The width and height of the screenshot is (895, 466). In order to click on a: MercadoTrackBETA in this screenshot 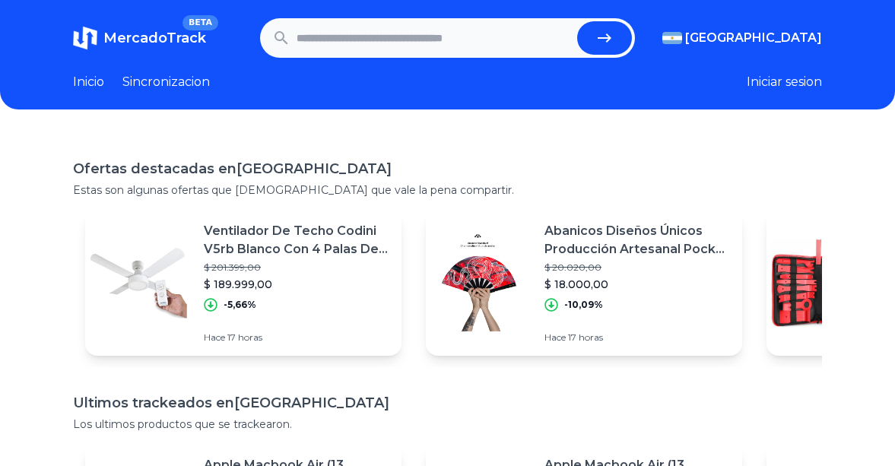, I will do `click(139, 38)`.